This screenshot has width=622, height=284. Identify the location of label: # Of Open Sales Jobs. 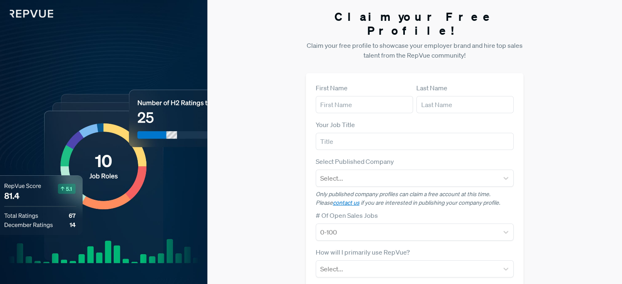
(347, 216).